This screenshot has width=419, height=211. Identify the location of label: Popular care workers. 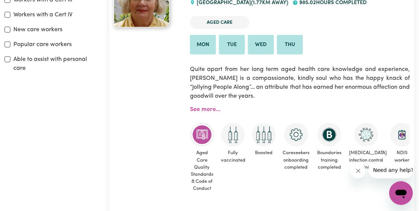
(42, 45).